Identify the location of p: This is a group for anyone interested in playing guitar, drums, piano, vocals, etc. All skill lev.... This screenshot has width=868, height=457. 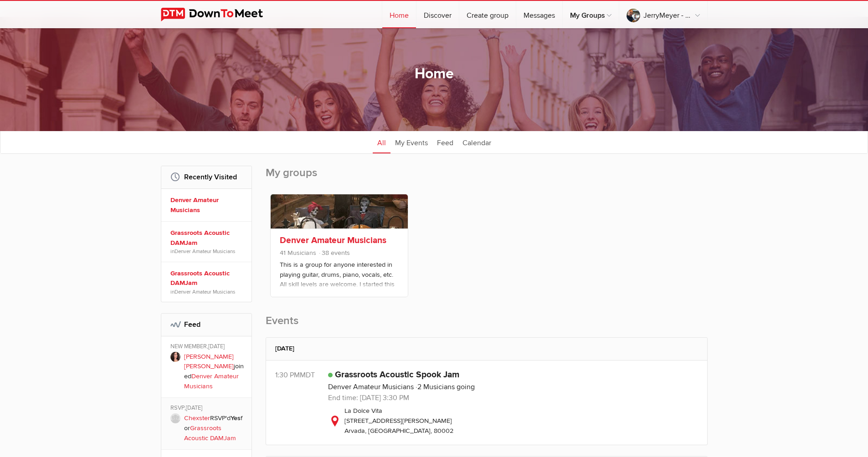
(339, 283).